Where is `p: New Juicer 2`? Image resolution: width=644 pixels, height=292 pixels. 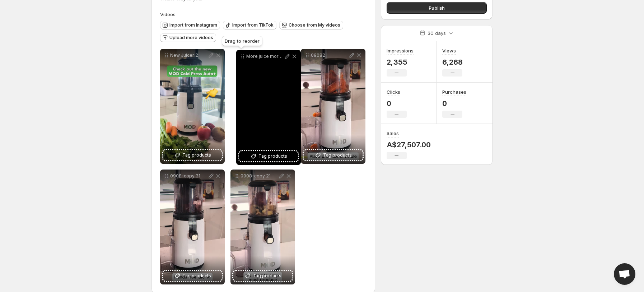 p: New Juicer 2 is located at coordinates (189, 56).